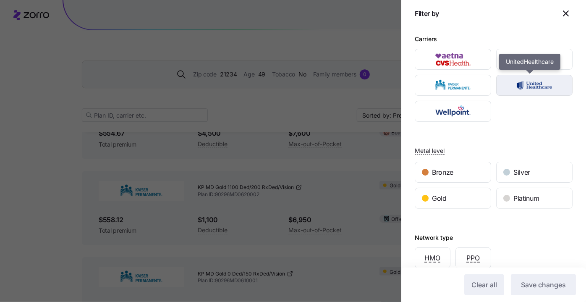 The image size is (586, 302). I want to click on button: Save changes, so click(543, 284).